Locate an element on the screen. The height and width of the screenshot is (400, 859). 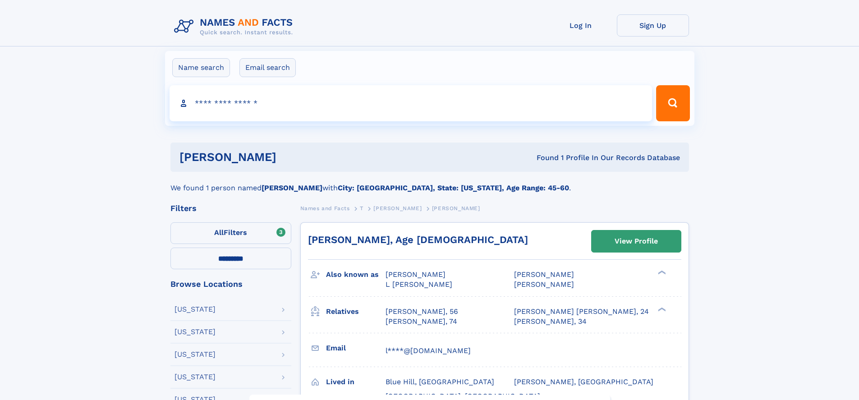
h3: Also known as is located at coordinates (356, 274).